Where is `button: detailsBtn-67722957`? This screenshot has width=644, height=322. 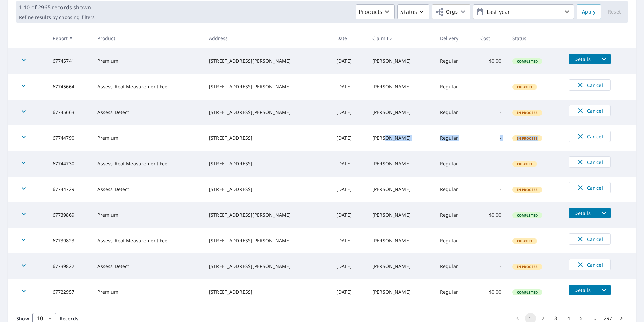 button: detailsBtn-67722957 is located at coordinates (583, 290).